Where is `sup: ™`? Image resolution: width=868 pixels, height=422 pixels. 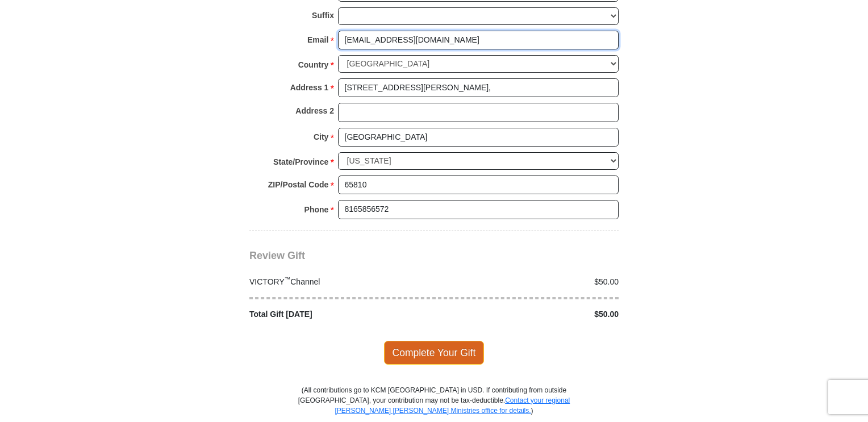 sup: ™ is located at coordinates (287, 278).